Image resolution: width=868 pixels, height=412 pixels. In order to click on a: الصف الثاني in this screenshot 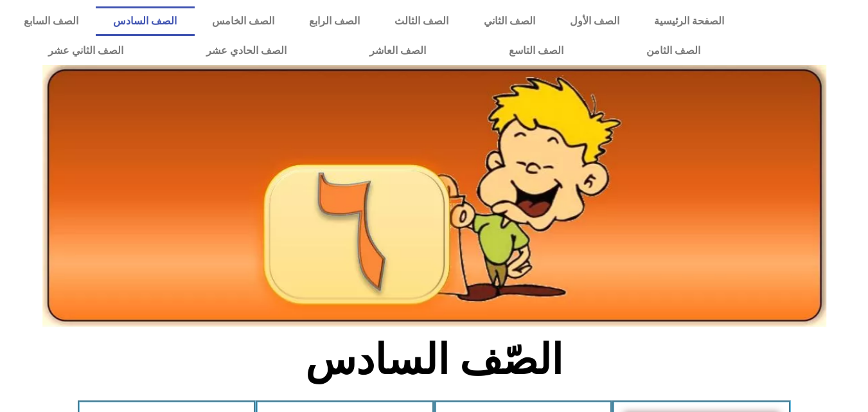, I will do `click(509, 22)`.